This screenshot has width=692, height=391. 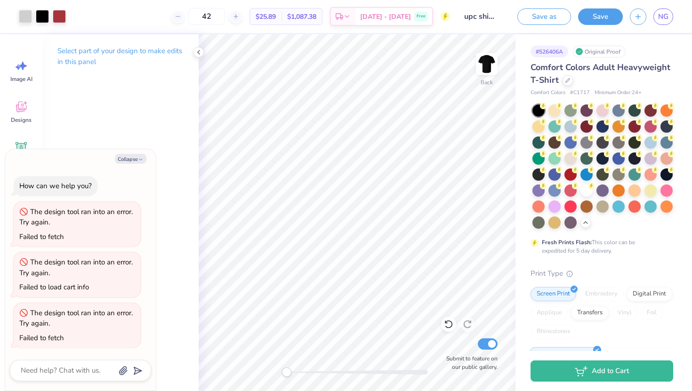 What do you see at coordinates (580, 93) in the screenshot?
I see `span: # C1717` at bounding box center [580, 93].